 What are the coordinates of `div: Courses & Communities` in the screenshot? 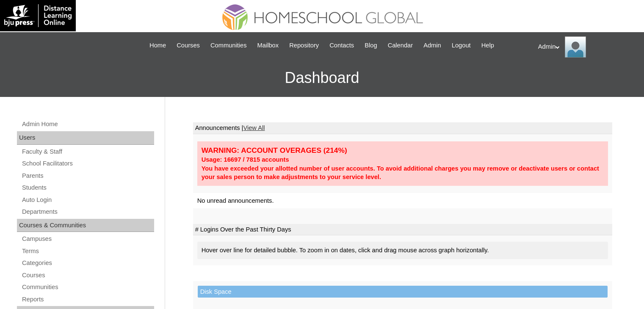 It's located at (86, 226).